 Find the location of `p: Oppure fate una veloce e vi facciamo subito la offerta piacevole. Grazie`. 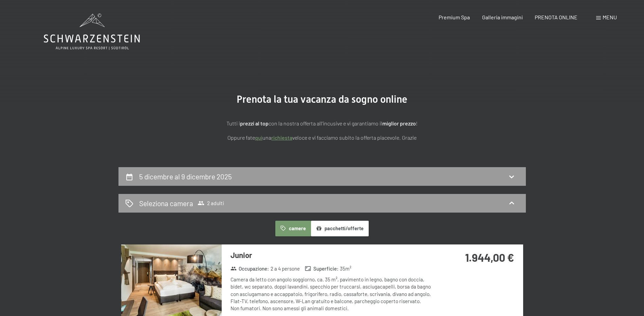

p: Oppure fate una veloce e vi facciamo subito la offerta piacevole. Grazie is located at coordinates (322, 138).